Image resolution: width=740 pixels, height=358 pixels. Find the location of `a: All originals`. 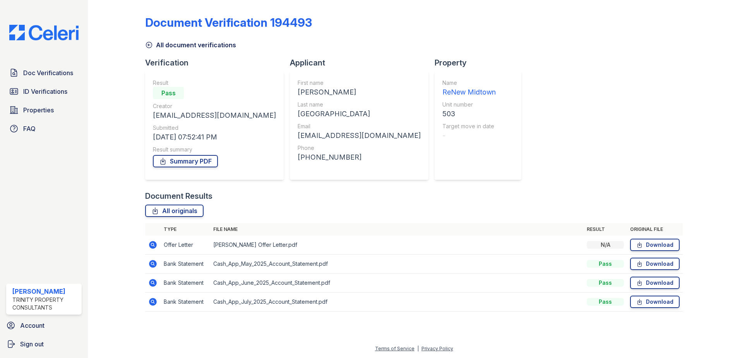

a: All originals is located at coordinates (174, 211).